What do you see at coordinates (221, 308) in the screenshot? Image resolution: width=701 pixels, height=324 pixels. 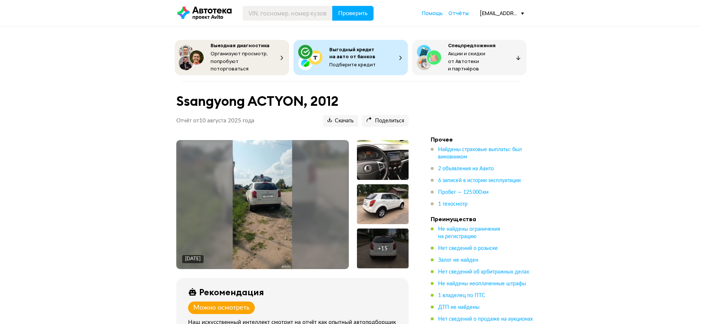 I see `div: Можно осмотреть` at bounding box center [221, 308].